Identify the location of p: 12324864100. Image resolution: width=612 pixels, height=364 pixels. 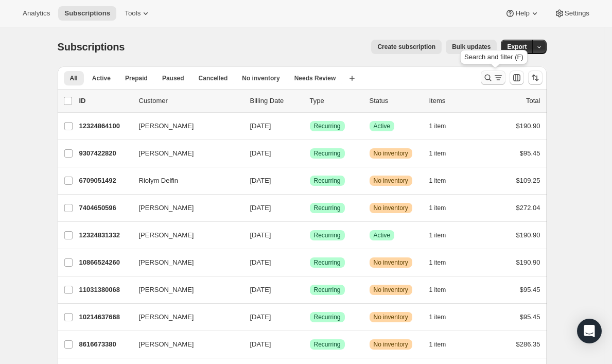
(105, 126).